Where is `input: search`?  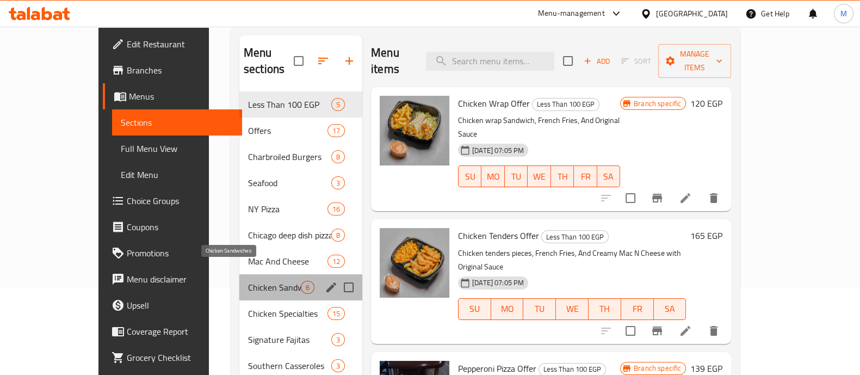 input: search is located at coordinates (490, 61).